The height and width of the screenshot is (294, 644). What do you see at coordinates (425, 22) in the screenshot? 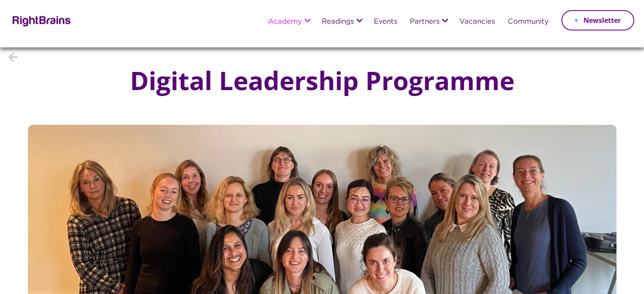
I see `a: Partners` at bounding box center [425, 22].